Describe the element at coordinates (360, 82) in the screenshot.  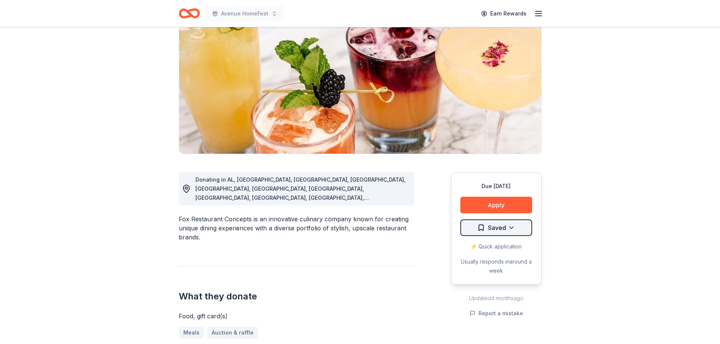
I see `img: Image for Fox Restaurant Concepts` at that location.